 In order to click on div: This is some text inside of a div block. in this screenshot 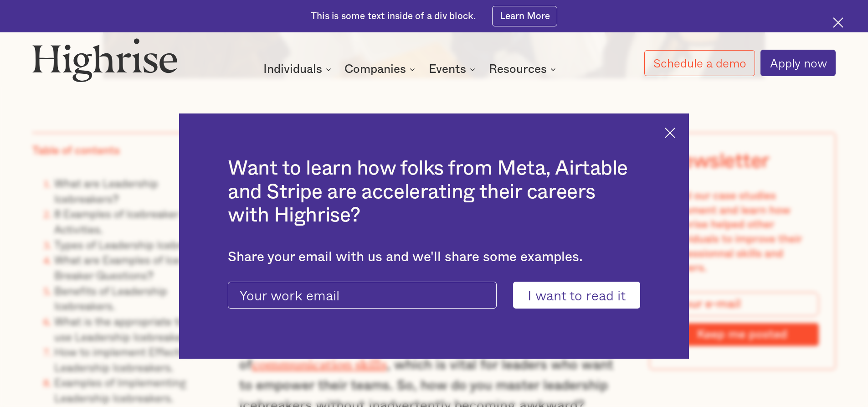, I will do `click(393, 17)`.